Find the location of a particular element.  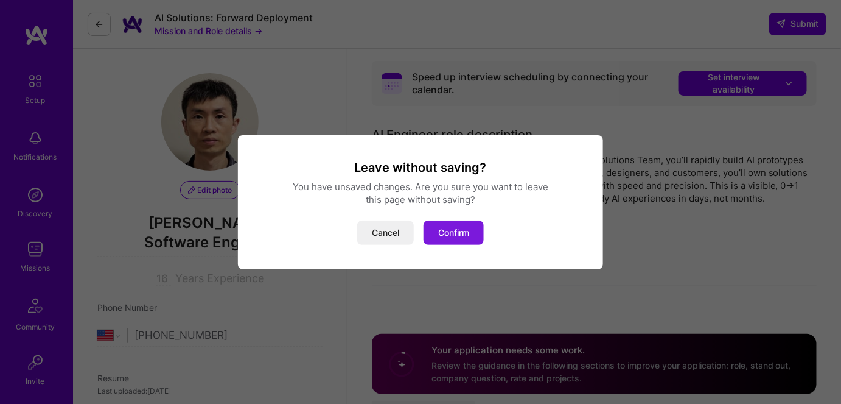

div: You have unsaved changes. Are you sure you want to leave is located at coordinates (421, 186).